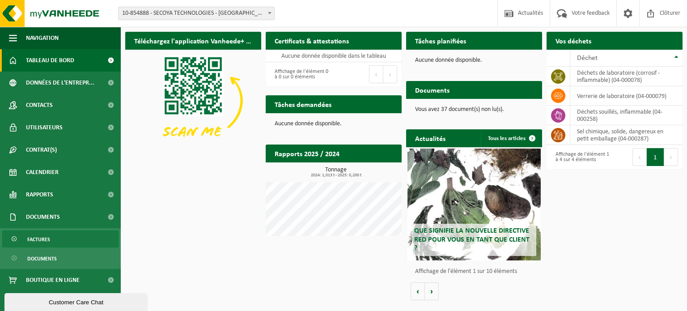 This screenshot has width=687, height=311. What do you see at coordinates (60, 239) in the screenshot?
I see `a: Factures` at bounding box center [60, 239].